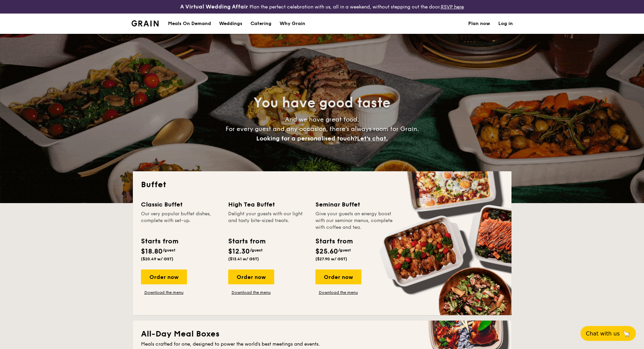  I want to click on div: Delight your guests with our light and tasty bite-sized treats., so click(268, 221).